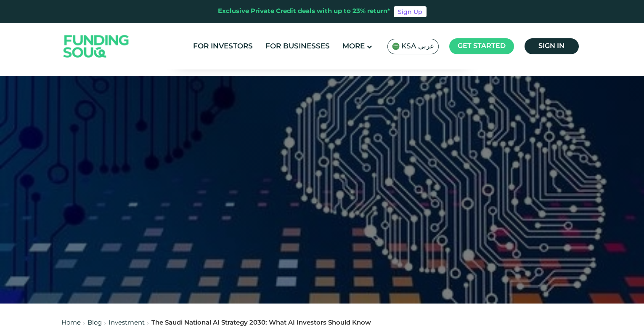 The height and width of the screenshot is (333, 644). Describe the element at coordinates (95, 323) in the screenshot. I see `a: Blog` at that location.